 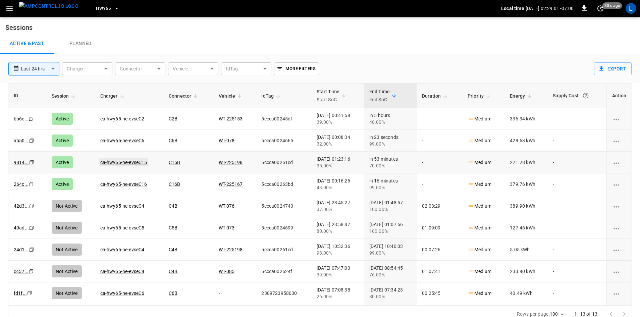 What do you see at coordinates (526, 206) in the screenshot?
I see `td: 389.90 kWh` at bounding box center [526, 206].